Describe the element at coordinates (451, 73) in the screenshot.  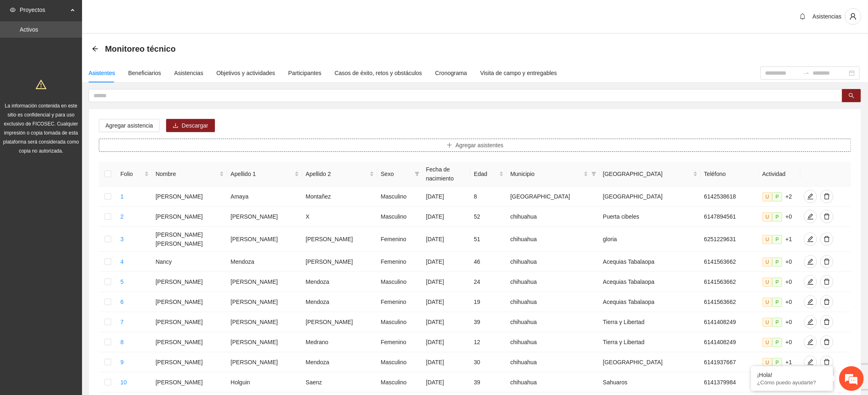
I see `div: Cronograma` at that location.